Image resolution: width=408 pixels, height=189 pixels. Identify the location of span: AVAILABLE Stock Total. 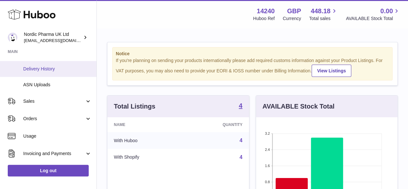
(373, 18).